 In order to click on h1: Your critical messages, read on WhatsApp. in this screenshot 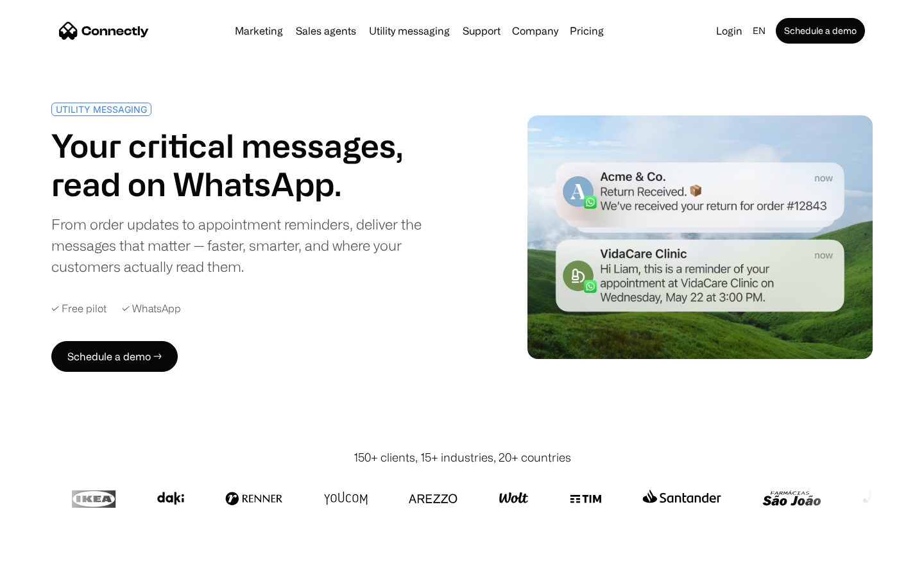, I will do `click(254, 164)`.